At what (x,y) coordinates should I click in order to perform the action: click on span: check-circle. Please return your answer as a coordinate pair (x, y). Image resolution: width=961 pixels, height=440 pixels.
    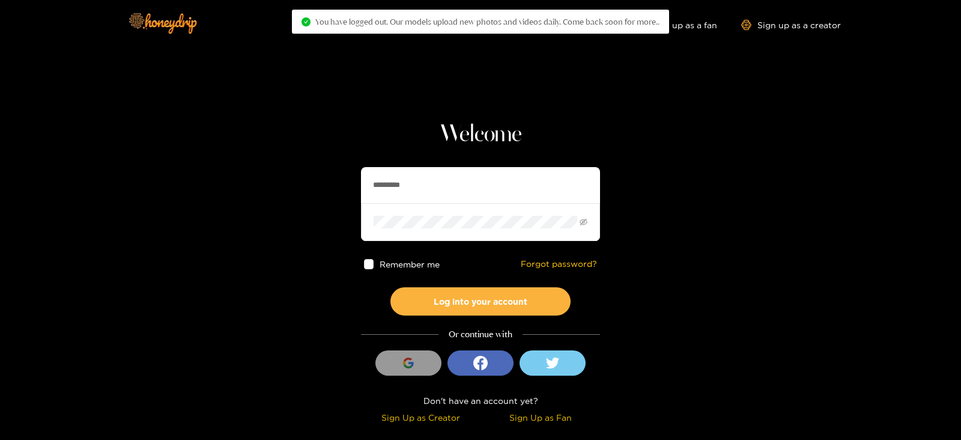
    Looking at the image, I should click on (306, 22).